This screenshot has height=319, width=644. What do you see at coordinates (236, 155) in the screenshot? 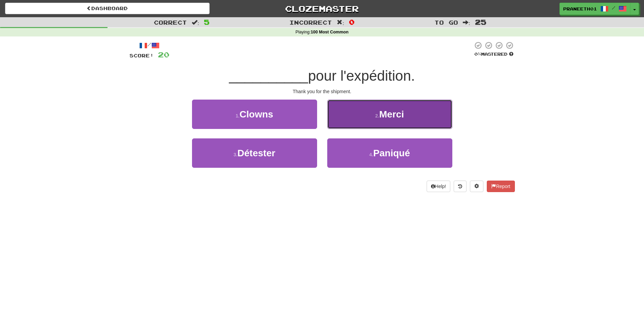
I see `small: 3 .` at bounding box center [236, 155].